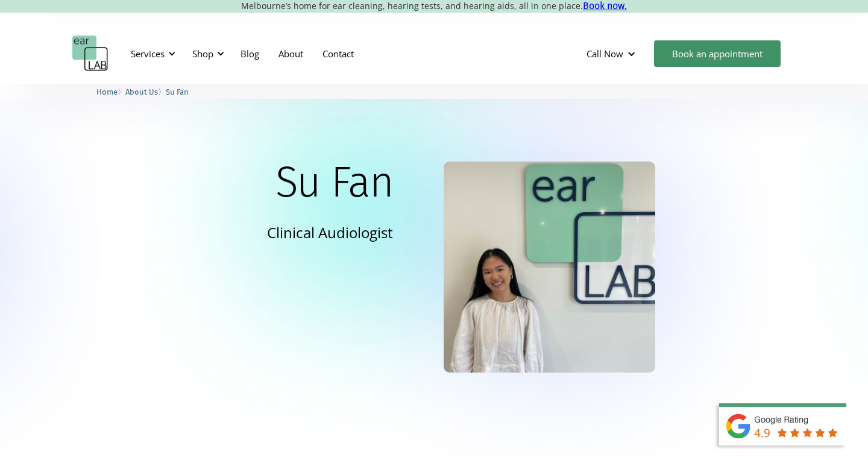  Describe the element at coordinates (330, 232) in the screenshot. I see `p: Clinical Audiologist` at that location.